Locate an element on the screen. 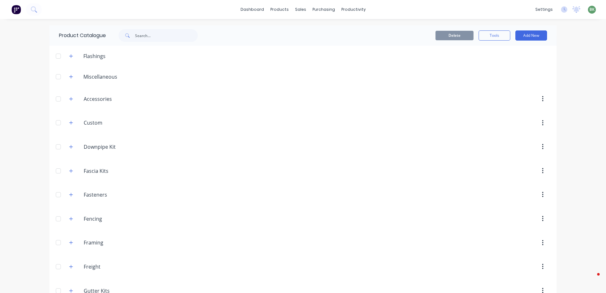 Image resolution: width=606 pixels, height=293 pixels. div: settings is located at coordinates (544, 10).